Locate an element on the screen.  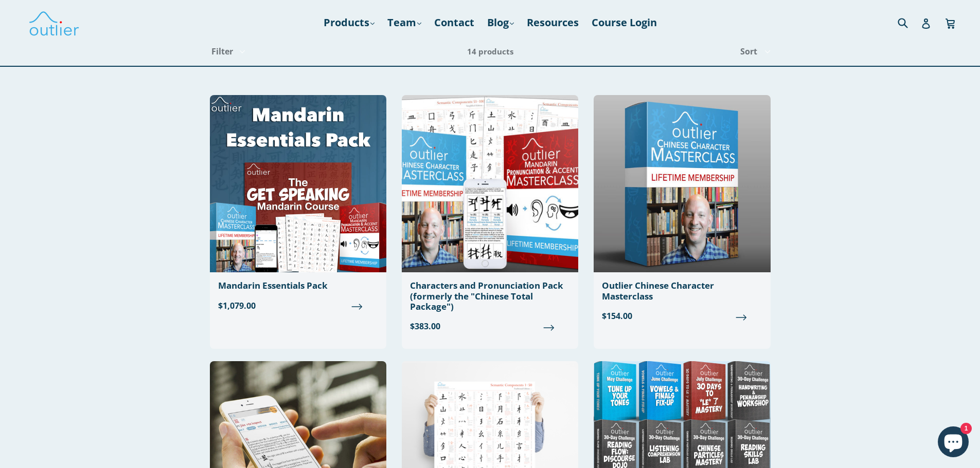
input: Search is located at coordinates (909, 22).